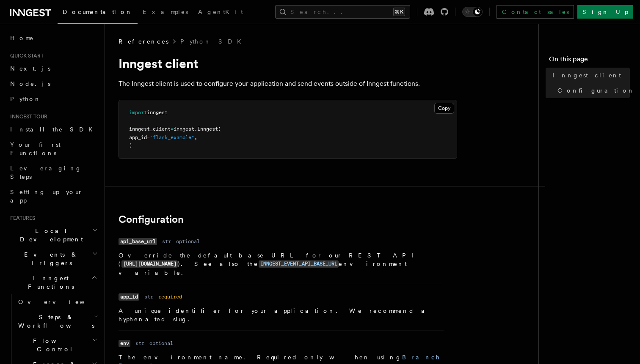 The width and height of the screenshot is (640, 364). Describe the element at coordinates (138, 113) in the screenshot. I see `span: import` at that location.